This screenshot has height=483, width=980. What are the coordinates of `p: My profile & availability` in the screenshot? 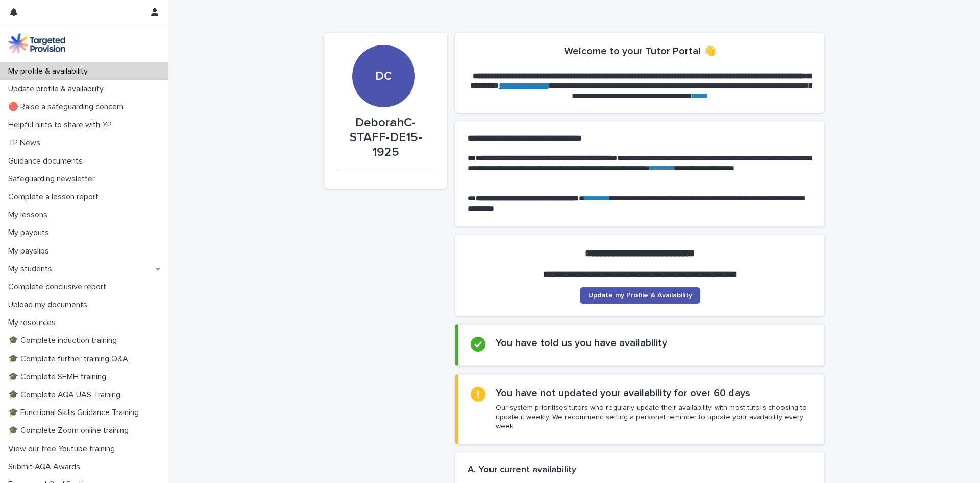 It's located at (50, 71).